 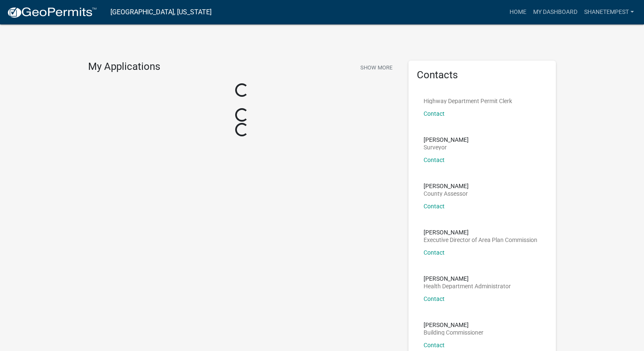 What do you see at coordinates (609, 13) in the screenshot?
I see `a: shanetempest` at bounding box center [609, 13].